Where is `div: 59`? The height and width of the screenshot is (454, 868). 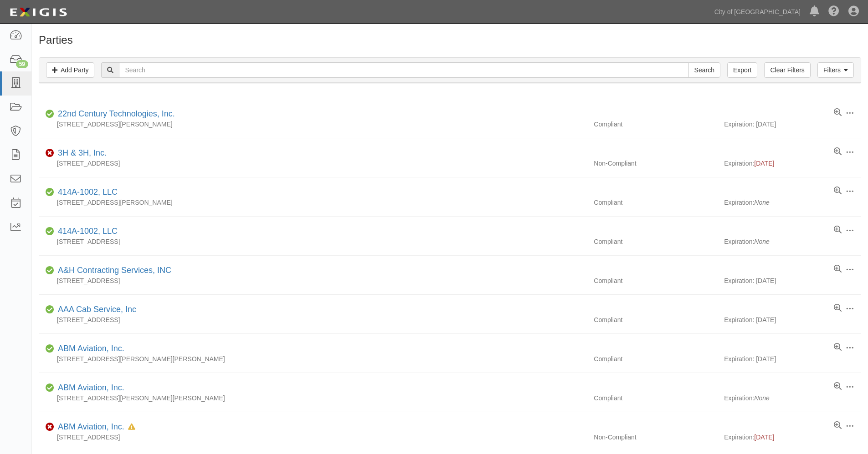
div: 59 is located at coordinates (22, 65).